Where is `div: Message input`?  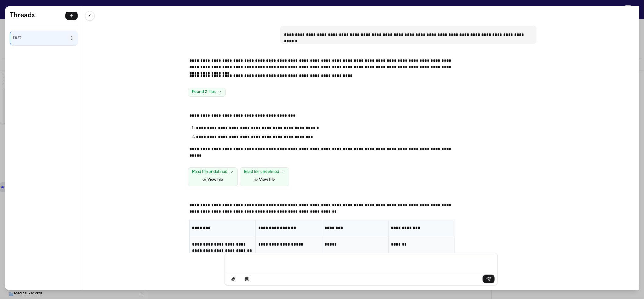 div: Message input is located at coordinates (361, 263).